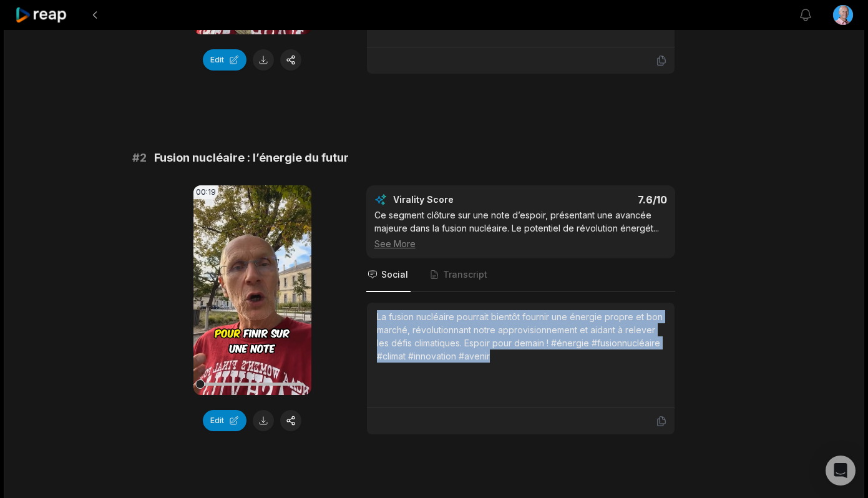 This screenshot has height=498, width=868. Describe the element at coordinates (252, 290) in the screenshot. I see `video: Your browser does not support mp4 format.` at that location.